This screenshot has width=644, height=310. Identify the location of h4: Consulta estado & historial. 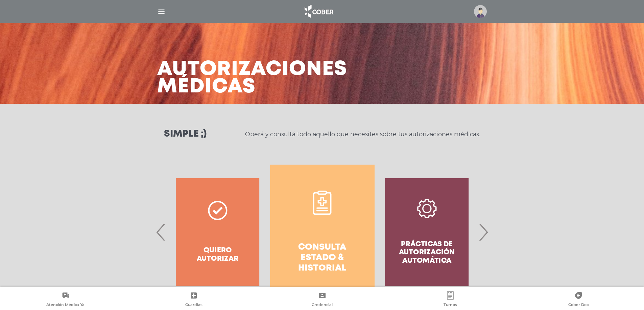
(322, 258).